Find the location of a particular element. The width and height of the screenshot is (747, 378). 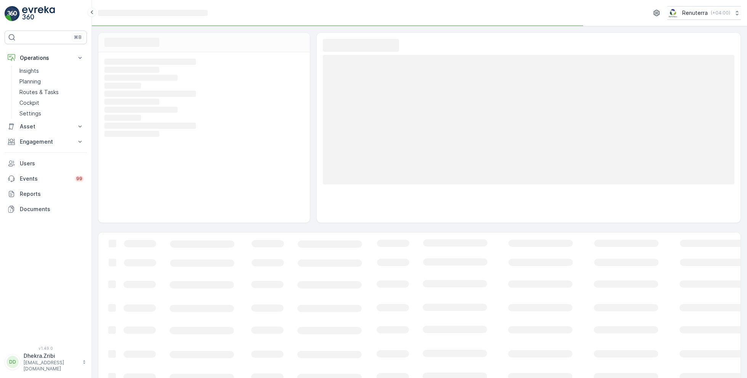

a: Settings is located at coordinates (51, 114).